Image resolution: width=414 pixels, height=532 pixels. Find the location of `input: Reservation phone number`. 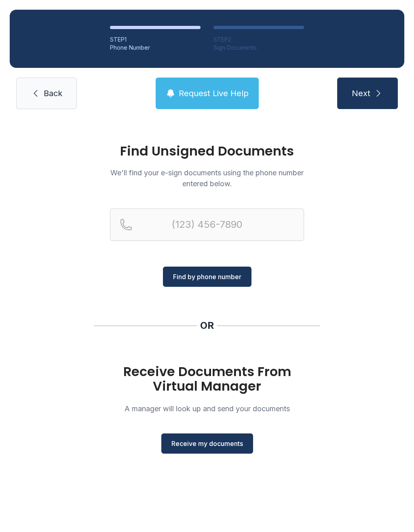

input: Reservation phone number is located at coordinates (207, 225).